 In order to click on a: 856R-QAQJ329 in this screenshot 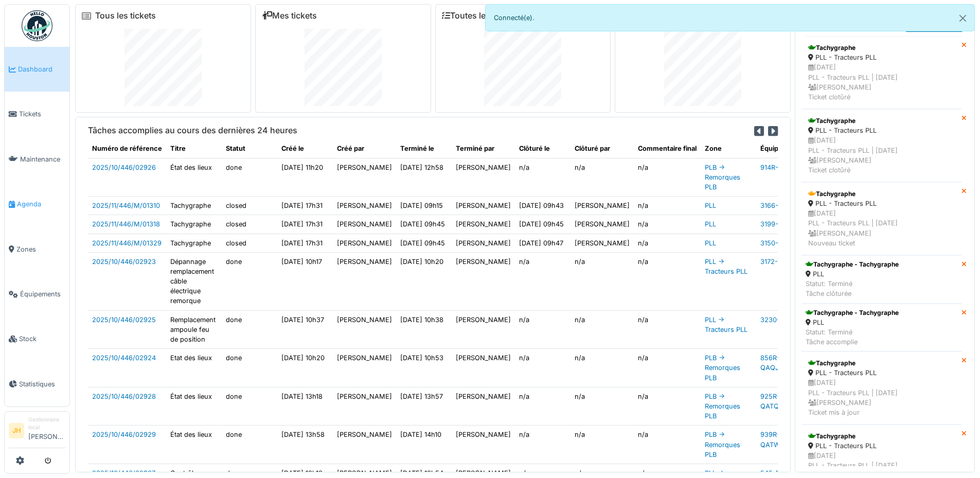, I will do `click(776, 363)`.